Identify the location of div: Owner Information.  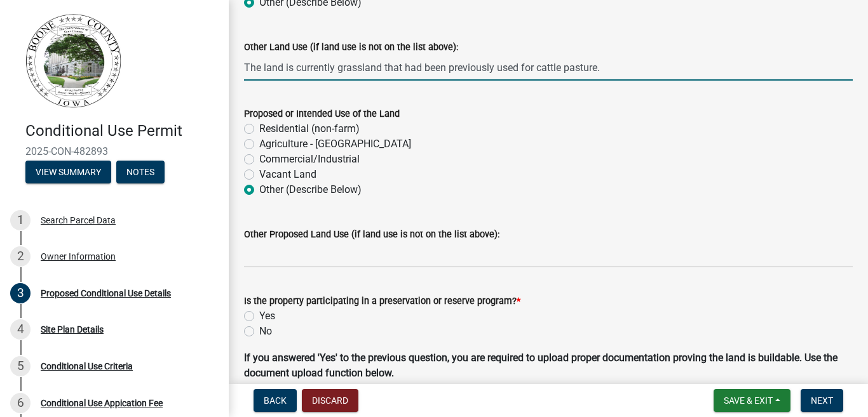
(78, 256).